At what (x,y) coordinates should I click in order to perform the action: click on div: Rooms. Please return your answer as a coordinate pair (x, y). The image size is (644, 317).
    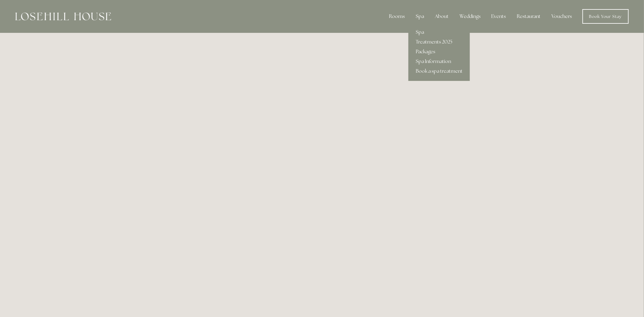
    Looking at the image, I should click on (397, 16).